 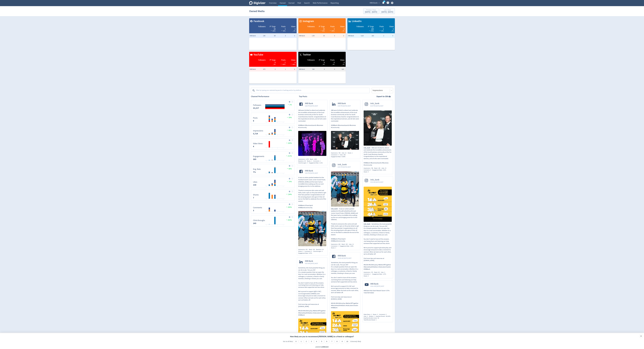 I want to click on span: 33%, so click(x=382, y=31).